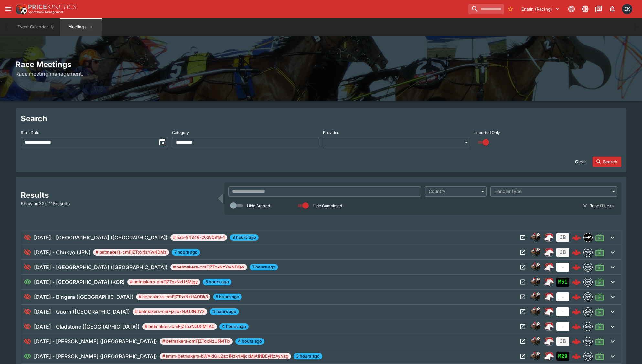 This screenshot has height=364, width=642. Describe the element at coordinates (487, 132) in the screenshot. I see `p: Imported Only` at that location.